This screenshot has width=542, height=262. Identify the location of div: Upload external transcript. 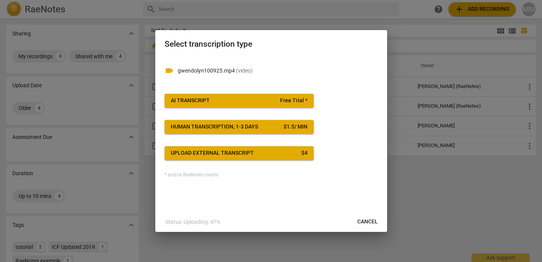
(212, 153).